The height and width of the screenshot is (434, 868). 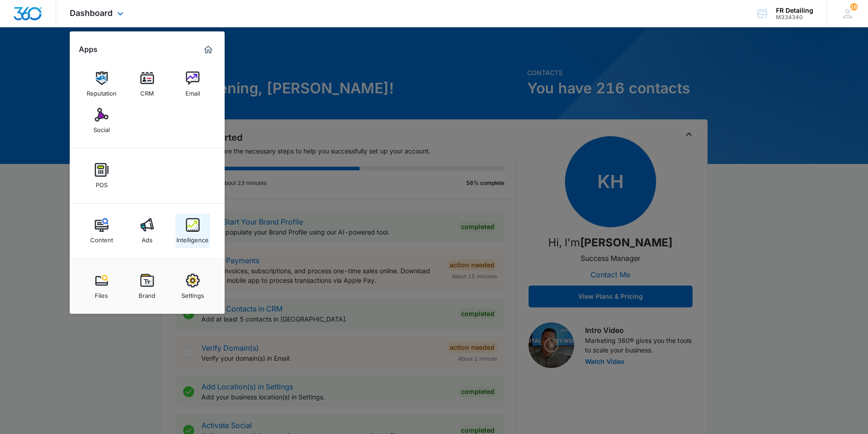 I want to click on div: account name, so click(x=795, y=10).